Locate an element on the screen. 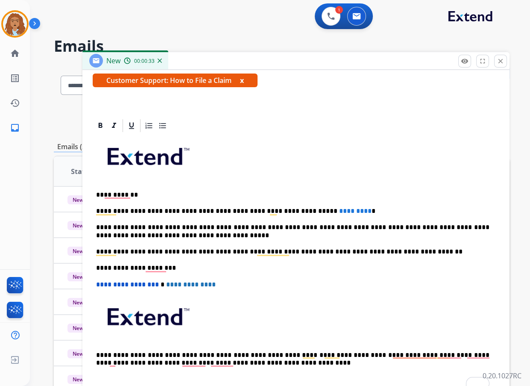 This screenshot has height=386, width=530. h2: Emails is located at coordinates (282, 46).